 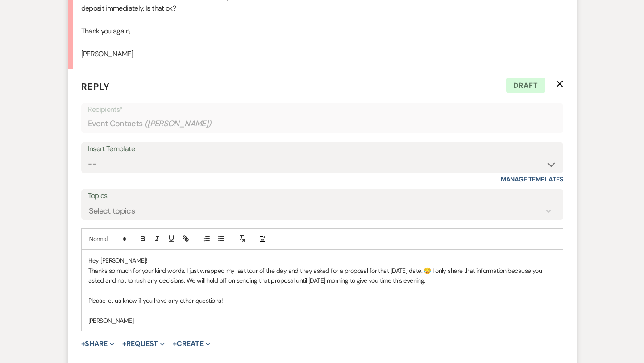 I want to click on p: Thanks so much for your kind words. I just wrapped my last tour of the day and they asked for a p..., so click(x=322, y=276).